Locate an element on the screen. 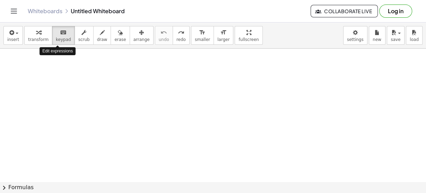  span: larger is located at coordinates (223, 40).